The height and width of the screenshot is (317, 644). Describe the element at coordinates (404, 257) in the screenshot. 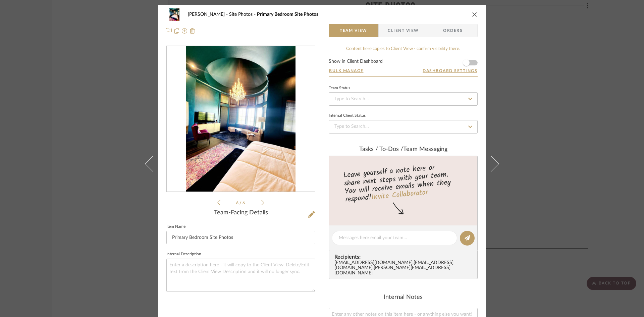

I see `span: Recipients:` at that location.